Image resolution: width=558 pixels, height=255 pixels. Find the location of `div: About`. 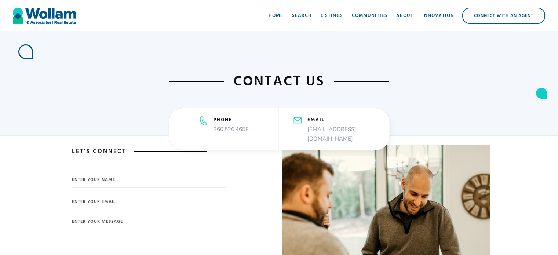

div: About is located at coordinates (405, 16).